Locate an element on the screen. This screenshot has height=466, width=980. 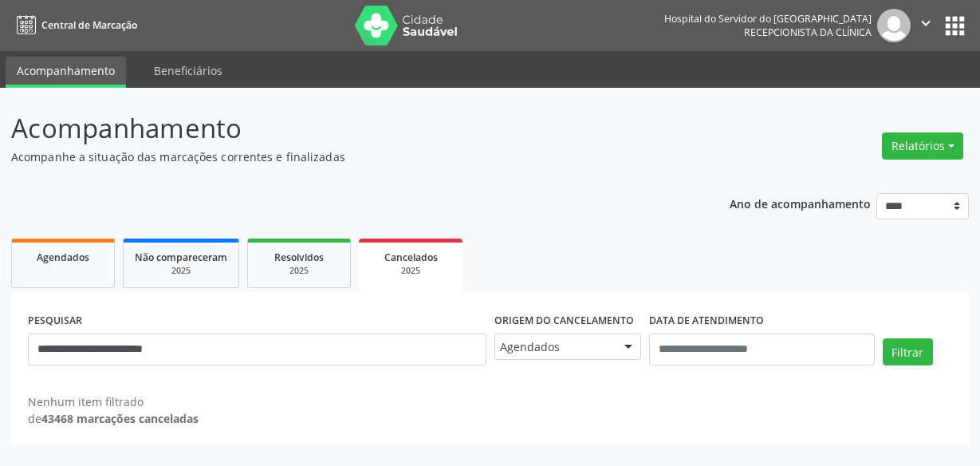
div: Nenhum item filtrado is located at coordinates (113, 401).